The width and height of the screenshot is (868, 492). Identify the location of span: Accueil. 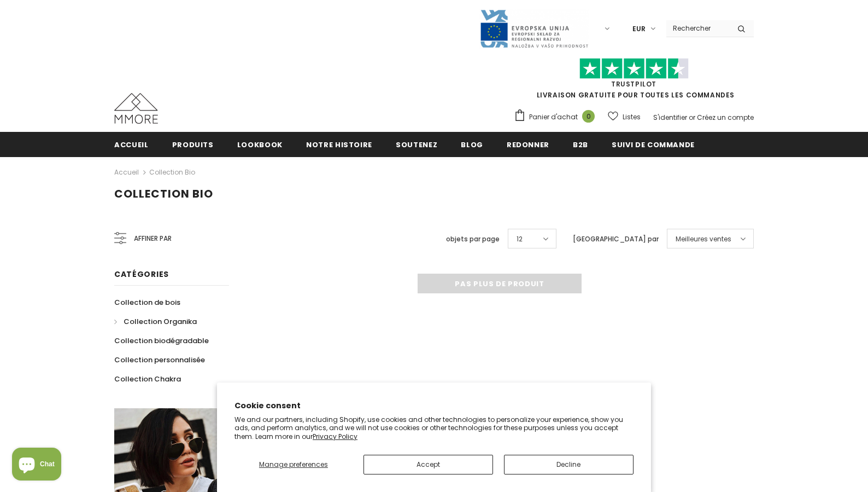
(131, 144).